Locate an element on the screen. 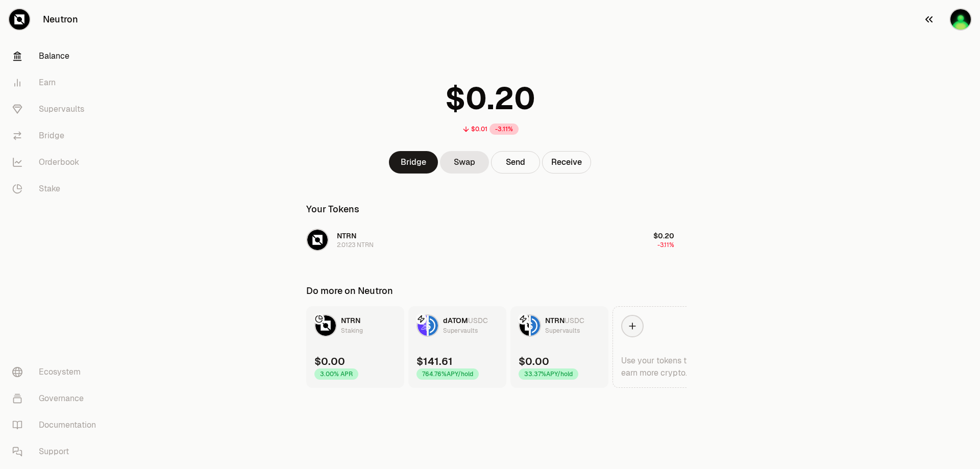 The height and width of the screenshot is (469, 980). a: Stake is located at coordinates (57, 189).